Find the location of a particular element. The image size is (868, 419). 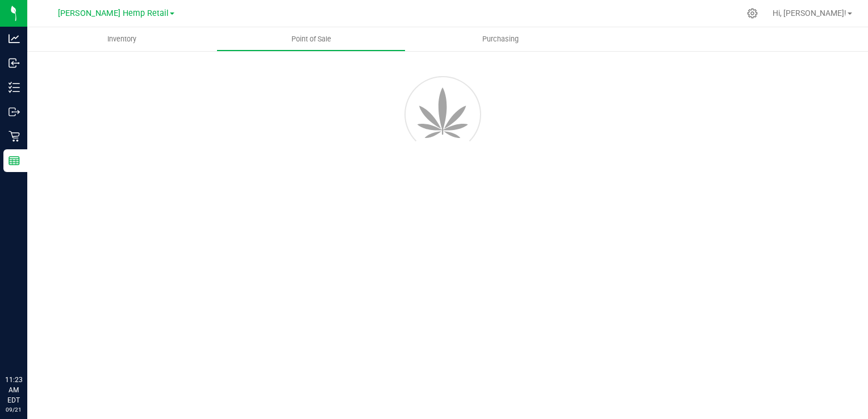

a: Inventory is located at coordinates (121, 39).